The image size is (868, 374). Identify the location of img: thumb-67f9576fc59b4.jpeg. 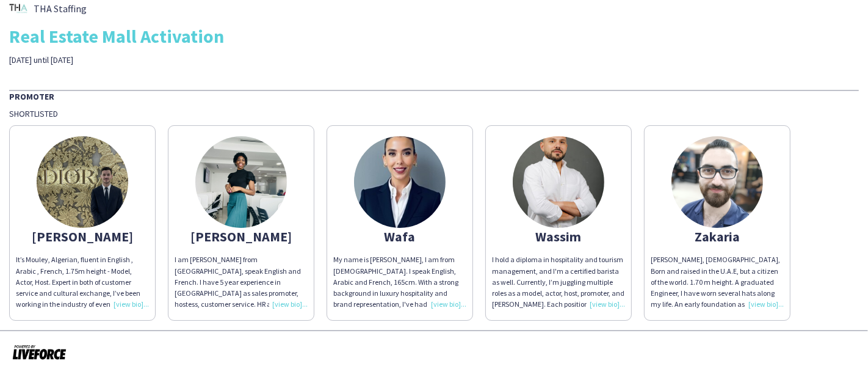
(400, 182).